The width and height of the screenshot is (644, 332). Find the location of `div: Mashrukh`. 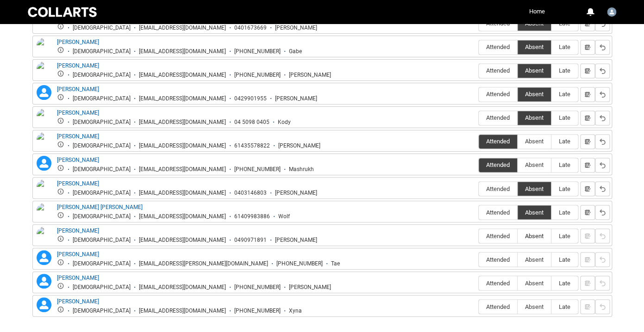

div: Mashrukh is located at coordinates (302, 170).